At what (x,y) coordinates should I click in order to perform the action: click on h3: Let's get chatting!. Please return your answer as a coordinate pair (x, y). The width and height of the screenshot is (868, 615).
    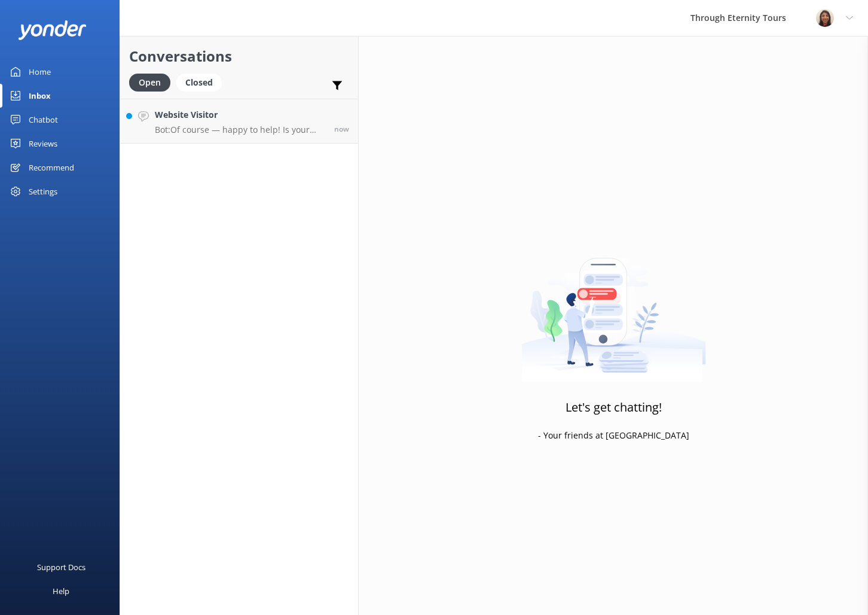
    Looking at the image, I should click on (613, 407).